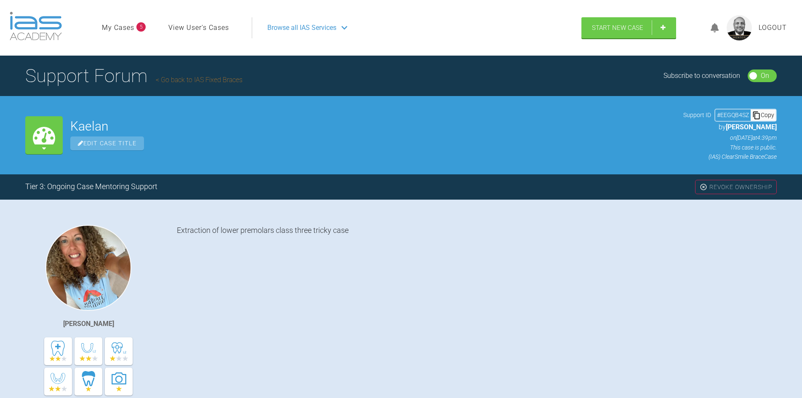 This screenshot has width=802, height=398. I want to click on img: profile.png, so click(740, 28).